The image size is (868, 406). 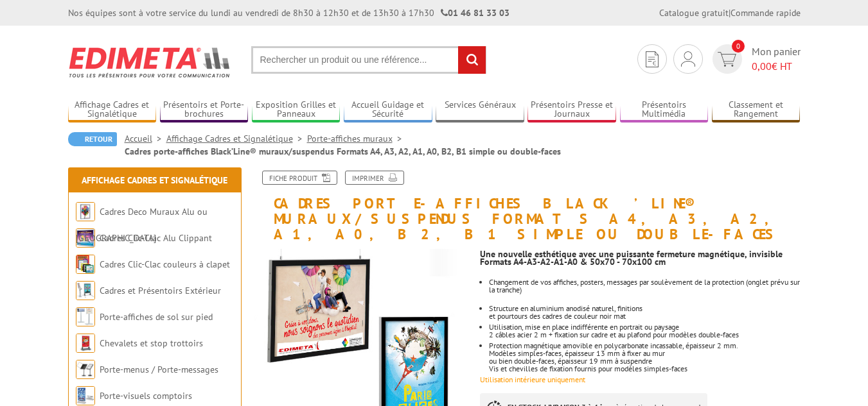 I want to click on a: Présentoirs Presse et Journaux, so click(x=572, y=110).